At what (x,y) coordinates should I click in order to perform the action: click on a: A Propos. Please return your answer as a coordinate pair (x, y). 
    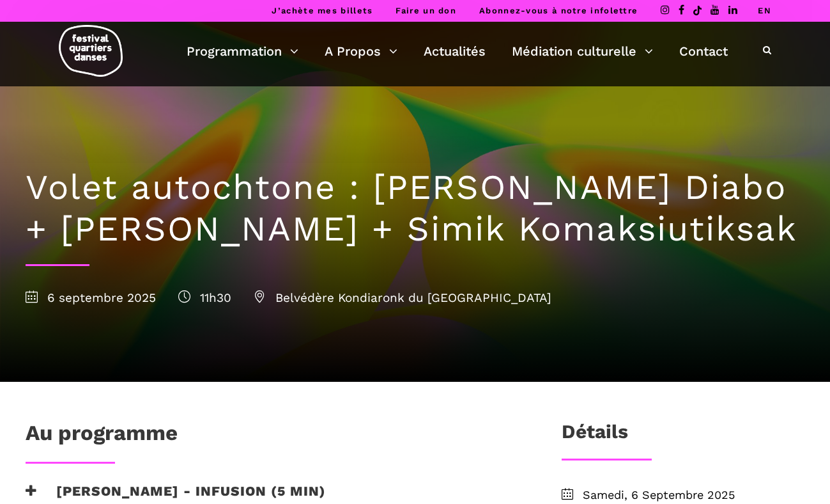
    Looking at the image, I should click on (361, 51).